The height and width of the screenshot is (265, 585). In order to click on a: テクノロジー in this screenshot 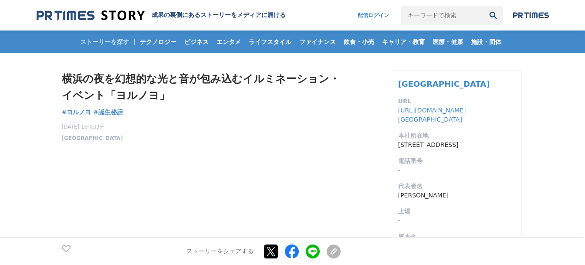, I will do `click(158, 42)`.